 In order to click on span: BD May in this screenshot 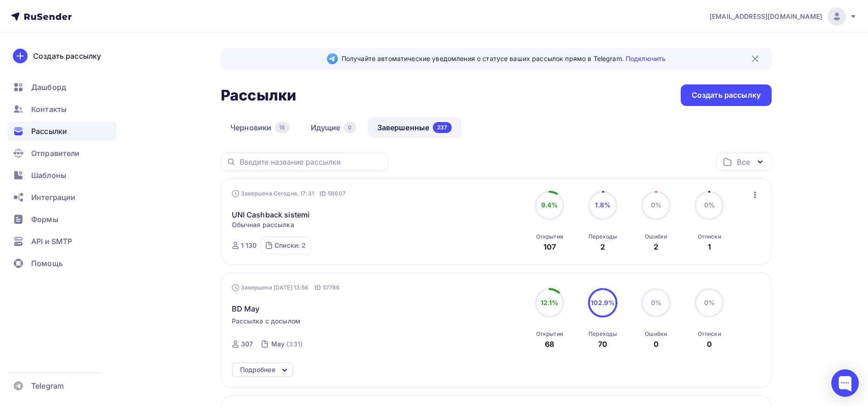, I will do `click(245, 309)`.